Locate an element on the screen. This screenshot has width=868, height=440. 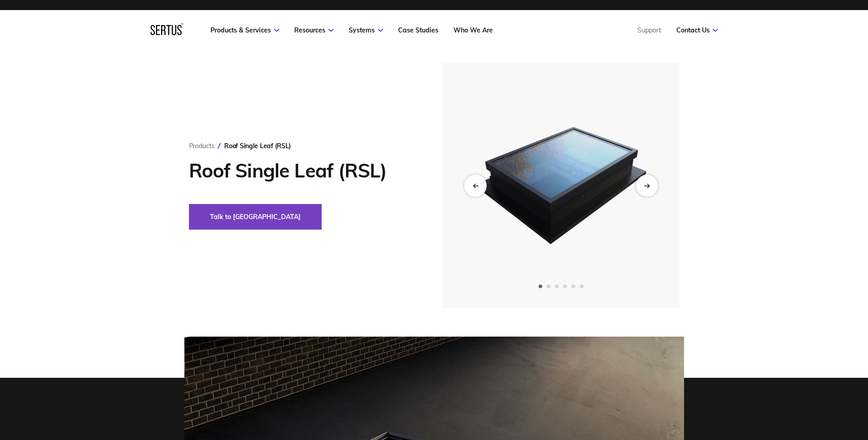
a: Who We Are is located at coordinates (473, 30).